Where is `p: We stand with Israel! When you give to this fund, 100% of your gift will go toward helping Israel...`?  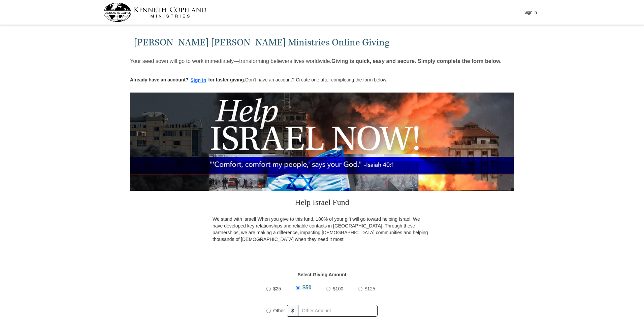
p: We stand with Israel! When you give to this fund, 100% of your gift will go toward helping Israel... is located at coordinates (322, 229).